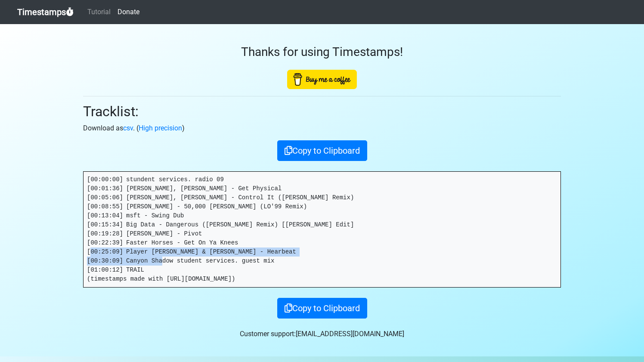 This screenshot has height=362, width=644. I want to click on img: Buy Me A Coffee, so click(322, 79).